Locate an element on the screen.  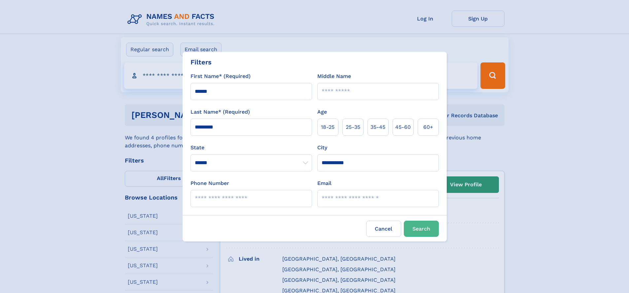
span: 60+ is located at coordinates (429, 127).